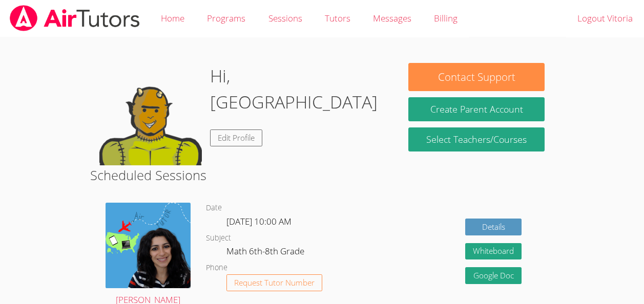  Describe the element at coordinates (151, 114) in the screenshot. I see `img: default.png` at that location.